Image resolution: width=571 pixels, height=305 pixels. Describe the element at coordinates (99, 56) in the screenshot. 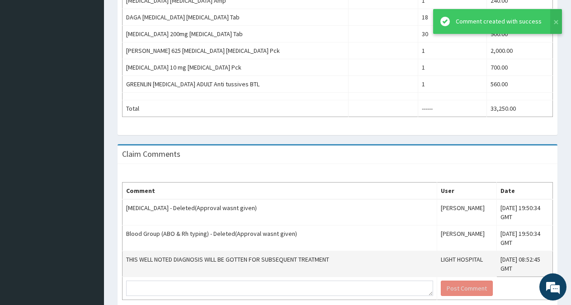

I see `div: Chat with us now` at that location.